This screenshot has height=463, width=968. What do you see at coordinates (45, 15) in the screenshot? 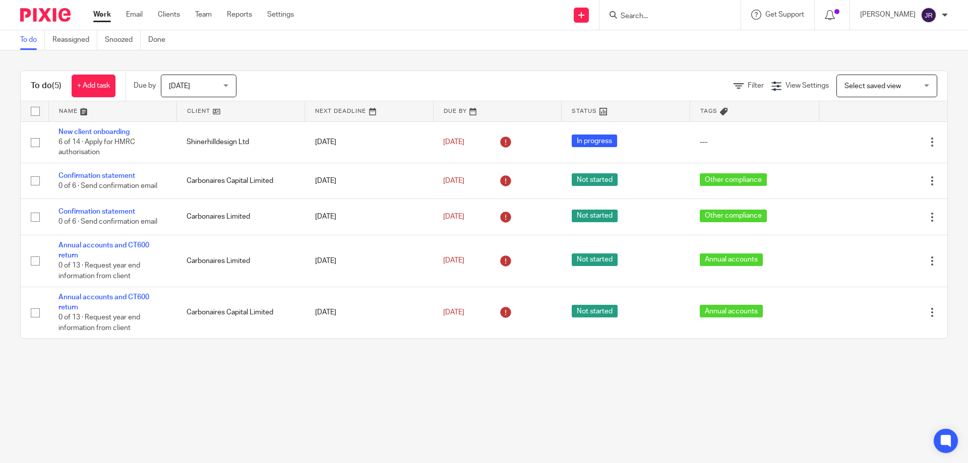
I see `img: Pixie` at bounding box center [45, 15].